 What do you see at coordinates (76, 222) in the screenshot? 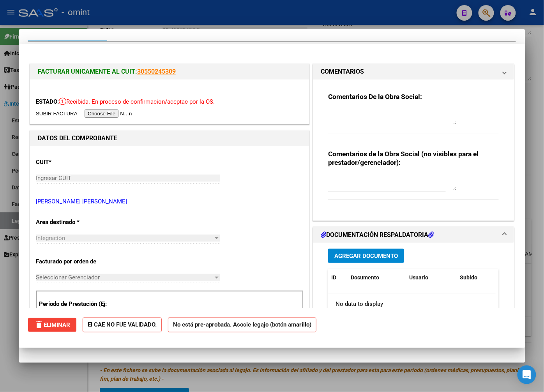
I see `p: Area destinado *` at bounding box center [76, 222].